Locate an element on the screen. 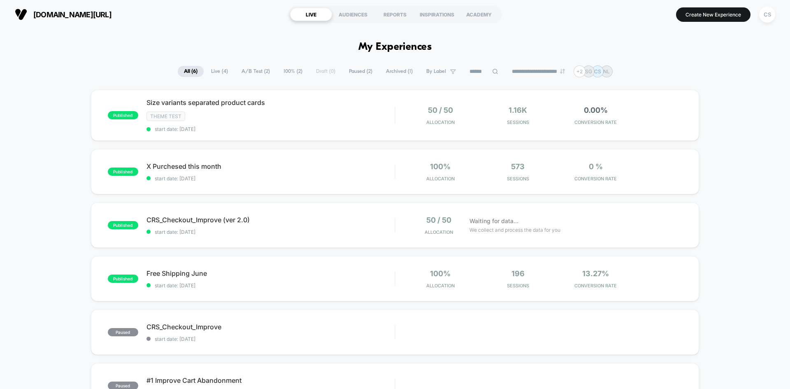 The image size is (790, 389). button: CS is located at coordinates (767, 14).